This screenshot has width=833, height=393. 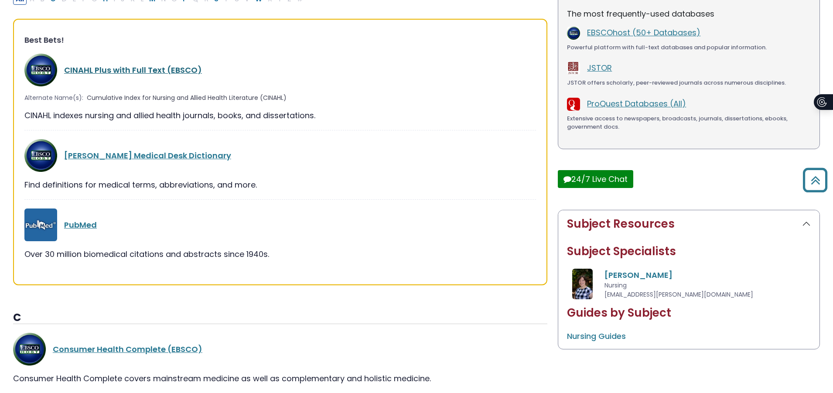 I want to click on a: EBSCOhost (50+ Databases), so click(x=644, y=32).